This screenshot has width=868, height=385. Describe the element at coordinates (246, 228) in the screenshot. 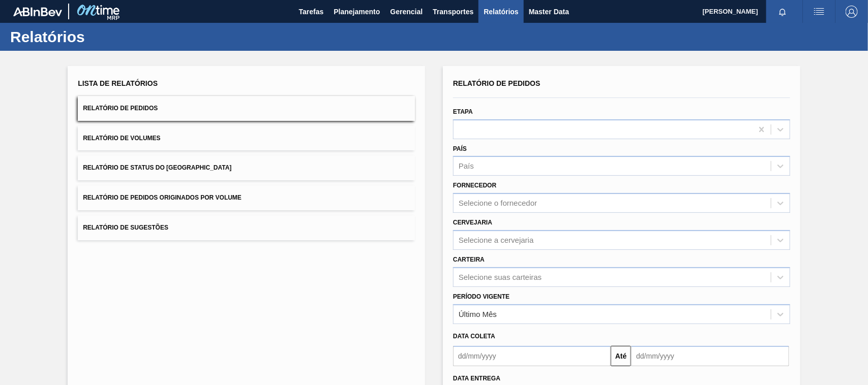

I see `button: Relatório de Sugestões` at that location.